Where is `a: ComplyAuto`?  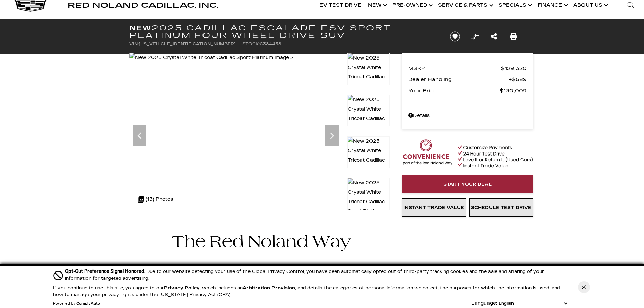
a: ComplyAuto is located at coordinates (88, 304).